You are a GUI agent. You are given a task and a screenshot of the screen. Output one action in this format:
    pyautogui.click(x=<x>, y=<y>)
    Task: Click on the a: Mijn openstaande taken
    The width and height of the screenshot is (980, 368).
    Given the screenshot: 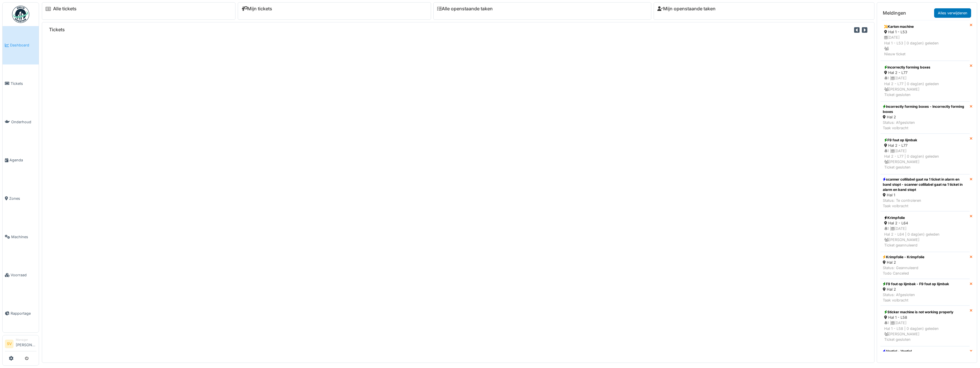 What is the action you would take?
    pyautogui.click(x=686, y=9)
    